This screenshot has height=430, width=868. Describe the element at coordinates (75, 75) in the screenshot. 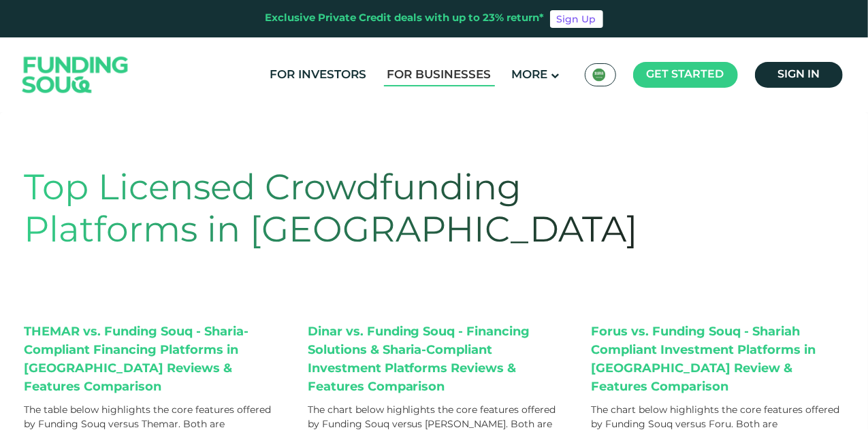

I see `img: Logo` at that location.